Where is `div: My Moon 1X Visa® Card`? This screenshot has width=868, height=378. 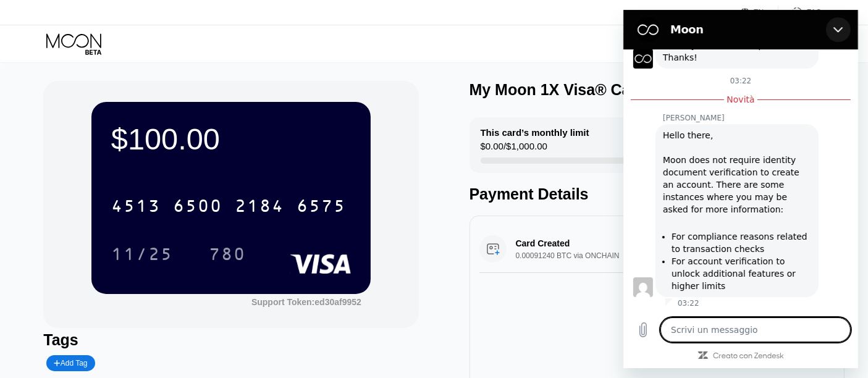 div: My Moon 1X Visa® Card is located at coordinates (558, 90).